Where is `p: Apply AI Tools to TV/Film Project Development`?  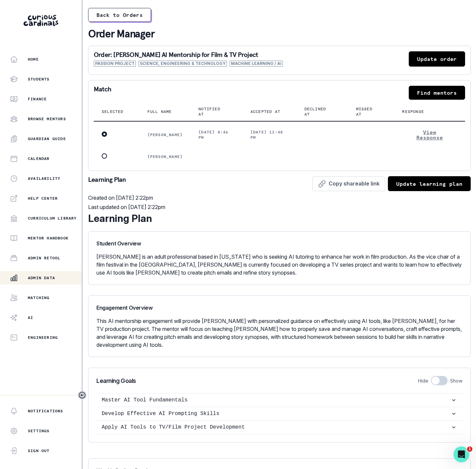
p: Apply AI Tools to TV/Film Project Development is located at coordinates (276, 427).